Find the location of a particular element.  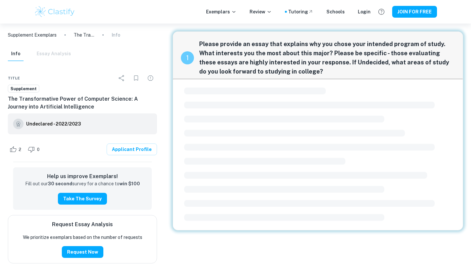

a: Applicant Profile is located at coordinates (132, 150).